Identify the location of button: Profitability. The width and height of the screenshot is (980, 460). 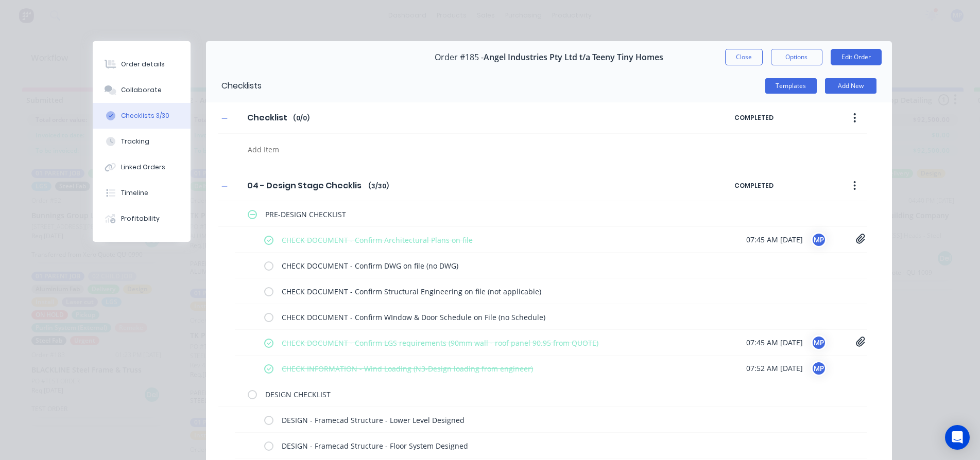
(142, 219).